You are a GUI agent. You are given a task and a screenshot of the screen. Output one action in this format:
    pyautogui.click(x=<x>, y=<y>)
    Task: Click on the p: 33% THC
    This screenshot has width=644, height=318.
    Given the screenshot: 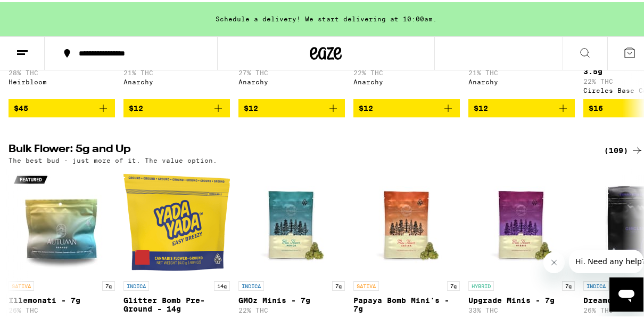 What is the action you would take?
    pyautogui.click(x=522, y=308)
    